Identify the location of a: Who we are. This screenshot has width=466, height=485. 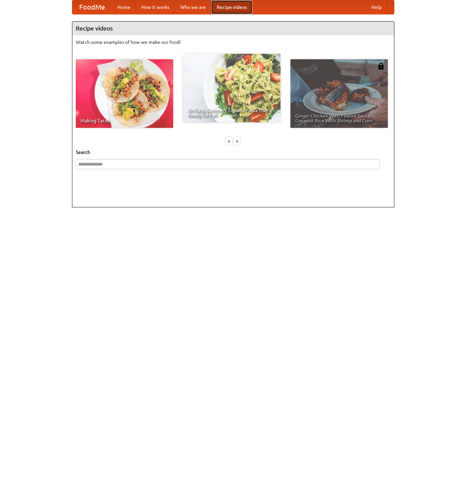
(193, 7).